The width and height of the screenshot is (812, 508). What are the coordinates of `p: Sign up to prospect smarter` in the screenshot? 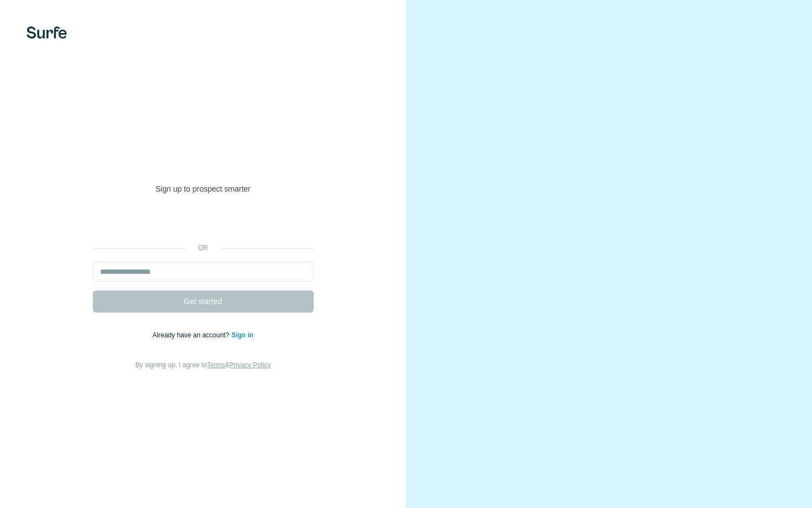 It's located at (203, 189).